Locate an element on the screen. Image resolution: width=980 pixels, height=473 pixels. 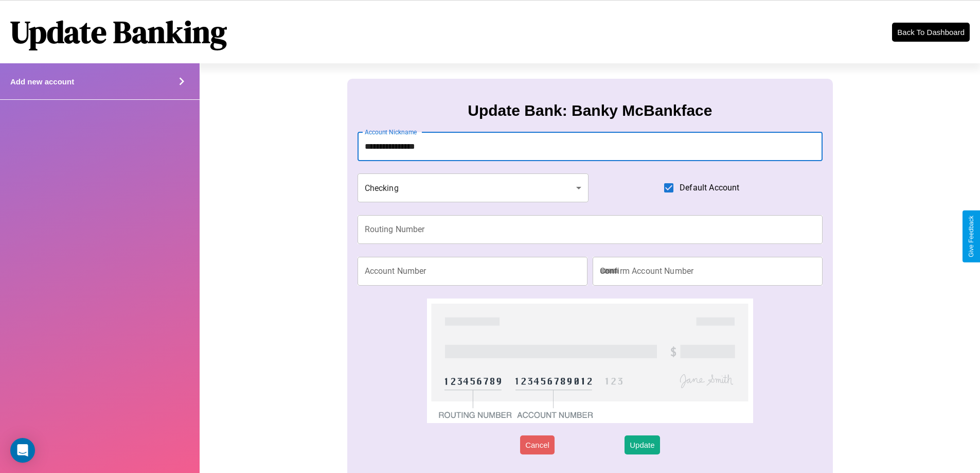
h1: Update Banking is located at coordinates (118, 32).